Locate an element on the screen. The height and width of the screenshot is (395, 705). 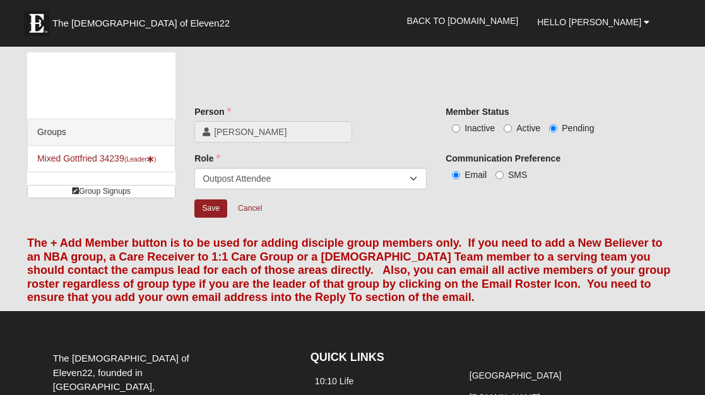
a: Group Signups is located at coordinates (101, 191).